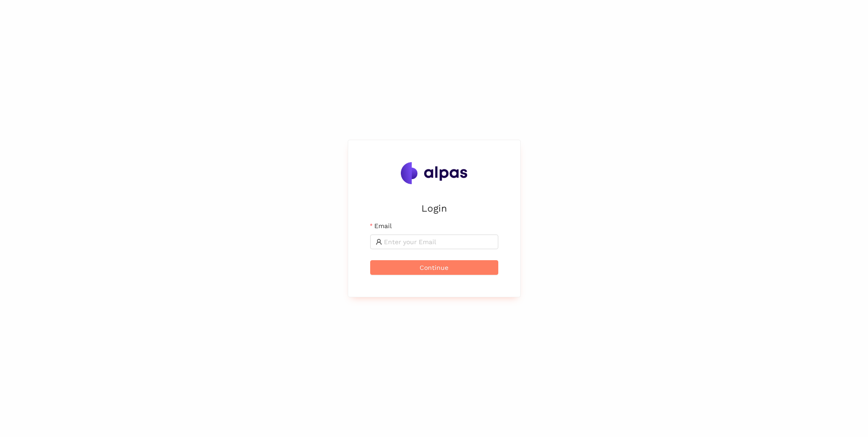  I want to click on input: Email, so click(438, 242).